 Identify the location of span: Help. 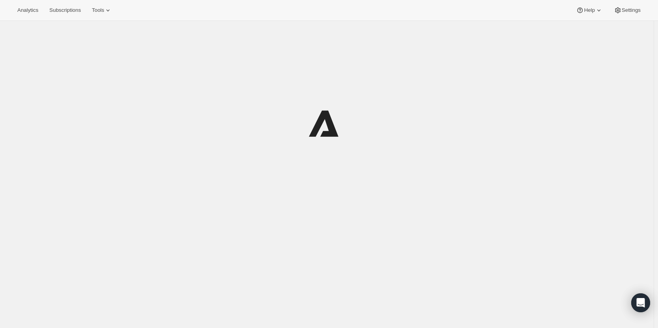
(589, 10).